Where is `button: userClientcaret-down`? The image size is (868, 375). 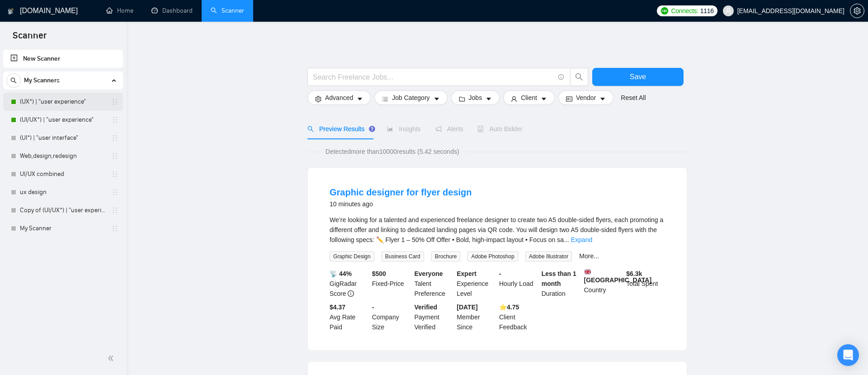 button: userClientcaret-down is located at coordinates (529, 98).